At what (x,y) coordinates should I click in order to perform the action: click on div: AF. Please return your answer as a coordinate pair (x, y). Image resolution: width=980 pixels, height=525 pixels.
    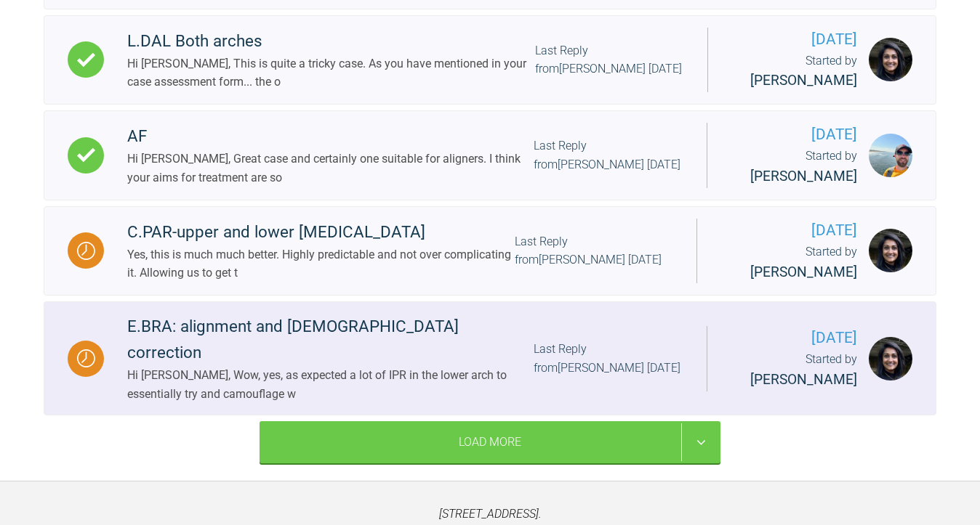
    Looking at the image, I should click on (330, 137).